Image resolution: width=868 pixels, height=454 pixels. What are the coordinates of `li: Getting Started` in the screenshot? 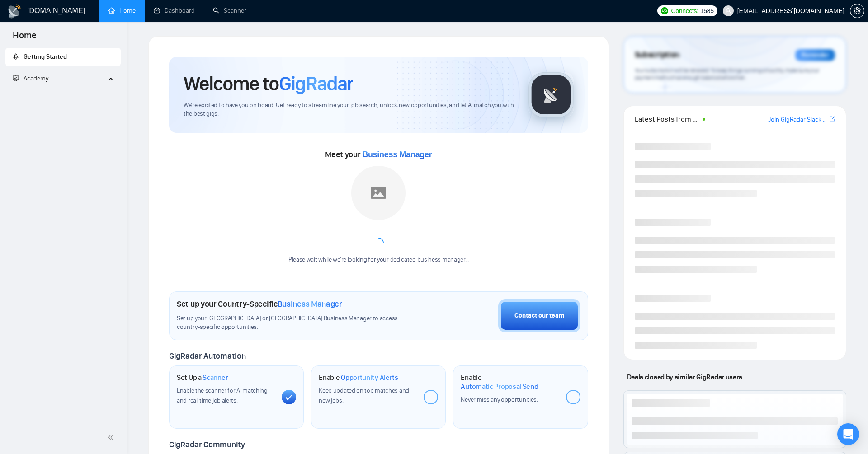 It's located at (63, 57).